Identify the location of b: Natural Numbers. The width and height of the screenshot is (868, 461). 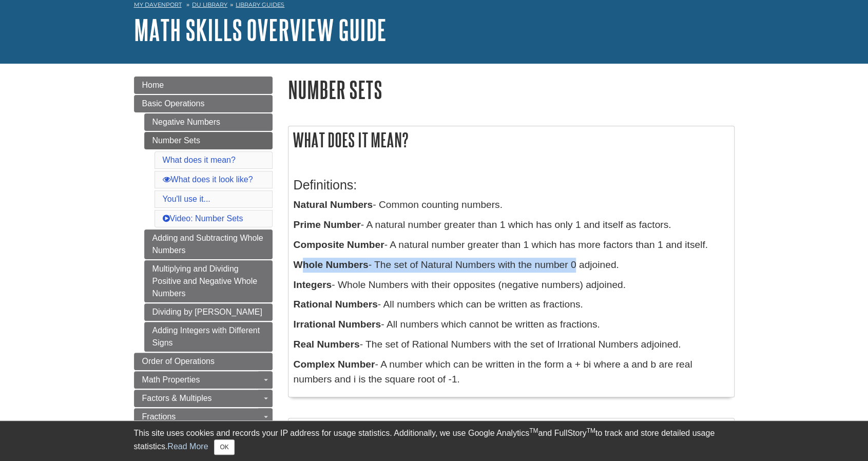
(333, 204).